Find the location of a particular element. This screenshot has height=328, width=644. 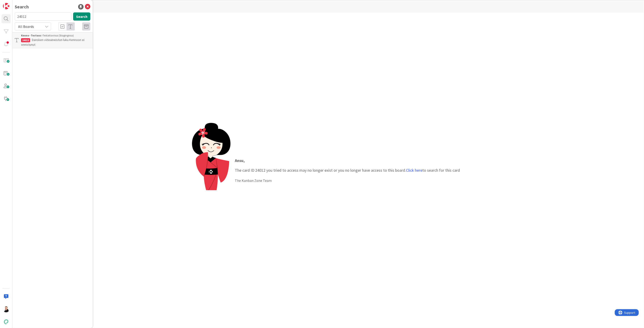

span: Dansken viiteaineiston luku Kennoon ei onnistunut is located at coordinates (53, 42).